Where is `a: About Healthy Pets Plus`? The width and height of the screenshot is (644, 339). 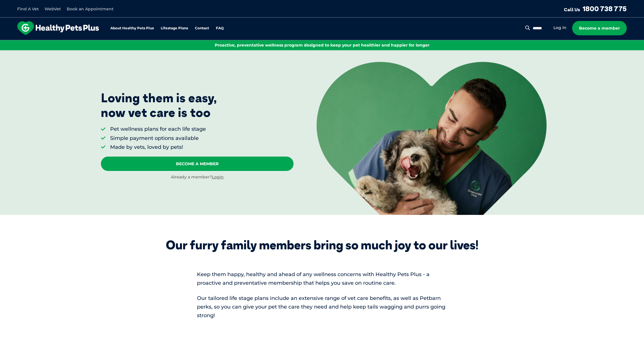
a: About Healthy Pets Plus is located at coordinates (132, 28).